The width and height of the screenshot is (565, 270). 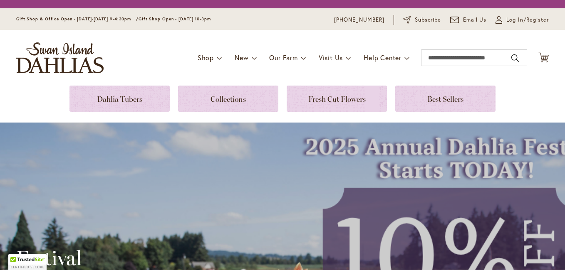 What do you see at coordinates (422, 20) in the screenshot?
I see `a: Subscribe` at bounding box center [422, 20].